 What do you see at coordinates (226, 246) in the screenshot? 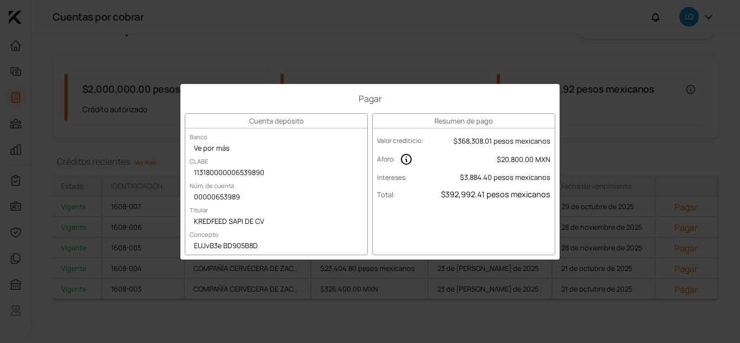
I see `font: EUJvB3e BD905B8D` at bounding box center [226, 246].